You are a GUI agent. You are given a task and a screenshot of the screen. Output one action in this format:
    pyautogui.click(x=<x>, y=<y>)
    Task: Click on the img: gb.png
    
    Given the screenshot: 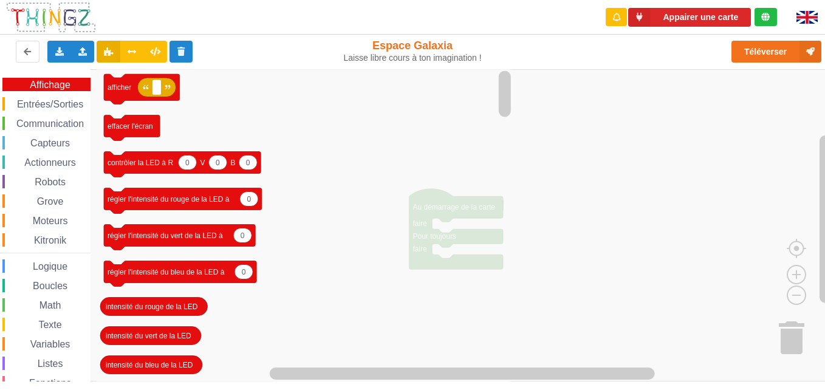 What is the action you would take?
    pyautogui.click(x=807, y=17)
    